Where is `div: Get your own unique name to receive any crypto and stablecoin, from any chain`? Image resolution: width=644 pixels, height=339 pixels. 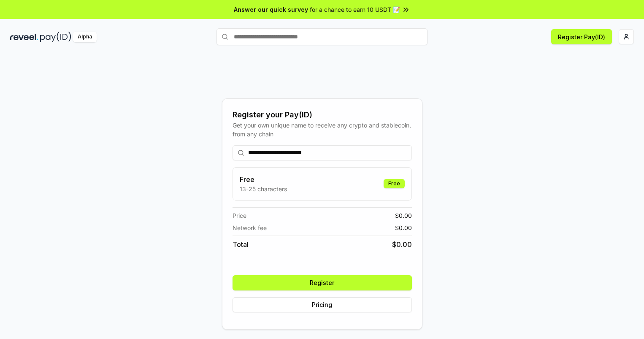
div: Get your own unique name to receive any crypto and stablecoin, from any chain is located at coordinates (322, 130).